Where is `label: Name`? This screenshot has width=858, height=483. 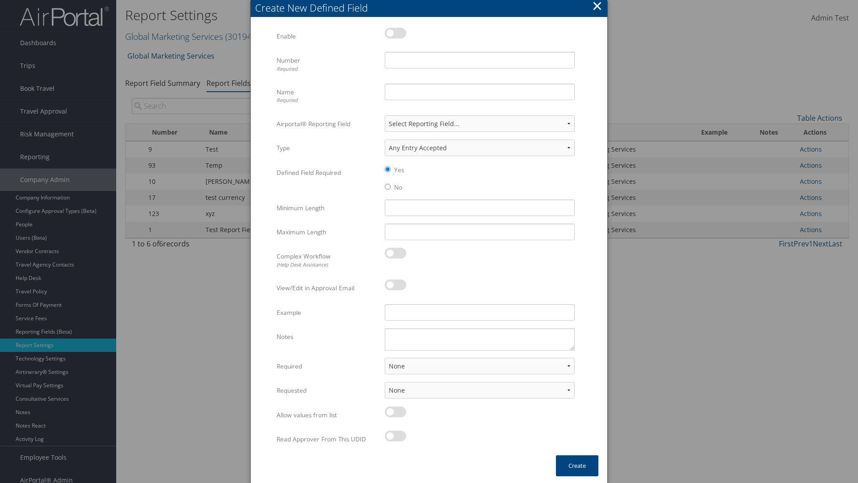 label: Name is located at coordinates (327, 96).